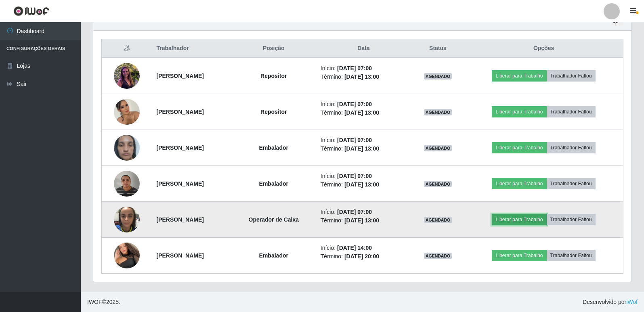  What do you see at coordinates (127, 219) in the screenshot?
I see `img: 1758239361344.jpeg` at bounding box center [127, 219].